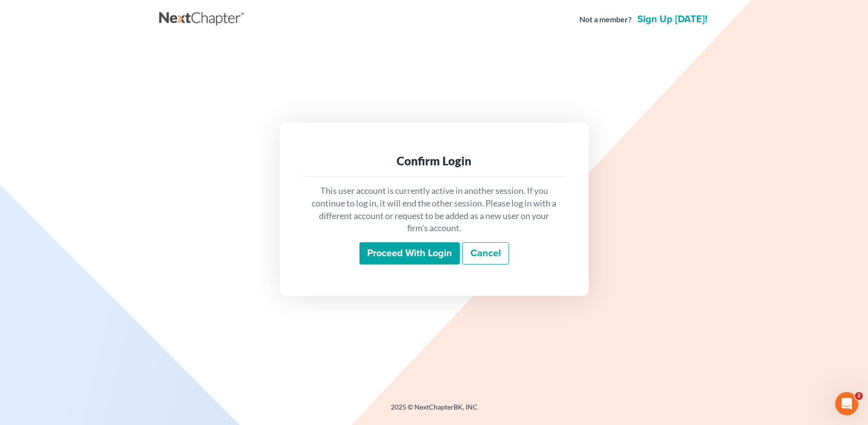 This screenshot has height=425, width=868. Describe the element at coordinates (486, 253) in the screenshot. I see `a: Cancel` at that location.